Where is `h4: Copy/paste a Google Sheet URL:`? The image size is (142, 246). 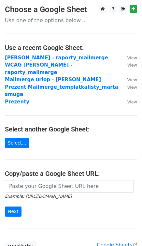
h4: Copy/paste a Google Sheet URL: is located at coordinates (71, 174).